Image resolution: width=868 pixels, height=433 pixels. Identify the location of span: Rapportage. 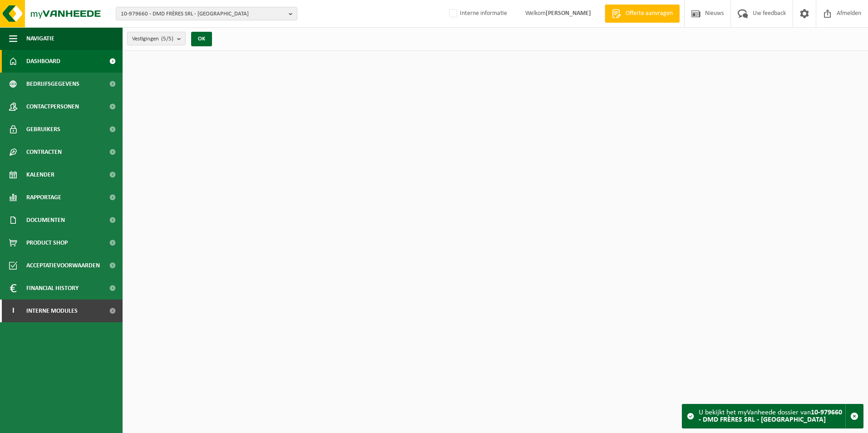
(44, 197).